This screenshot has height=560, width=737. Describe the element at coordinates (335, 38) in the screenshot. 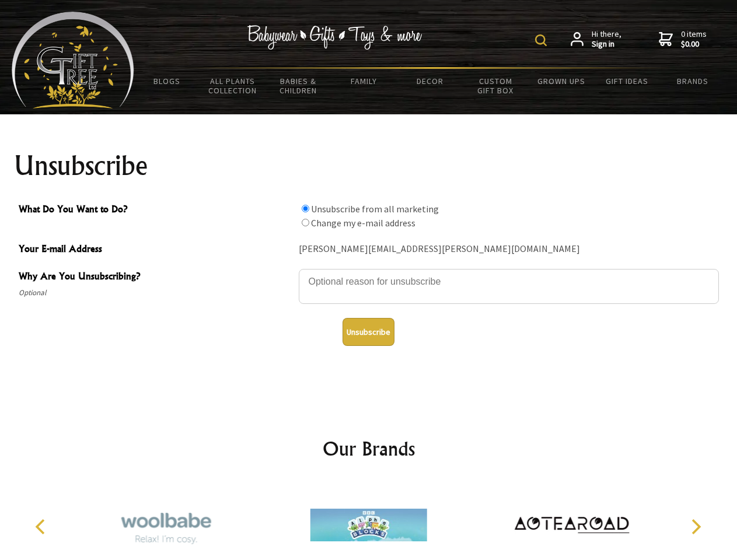

I see `img: Babywear - Gifts - Toys & more` at that location.